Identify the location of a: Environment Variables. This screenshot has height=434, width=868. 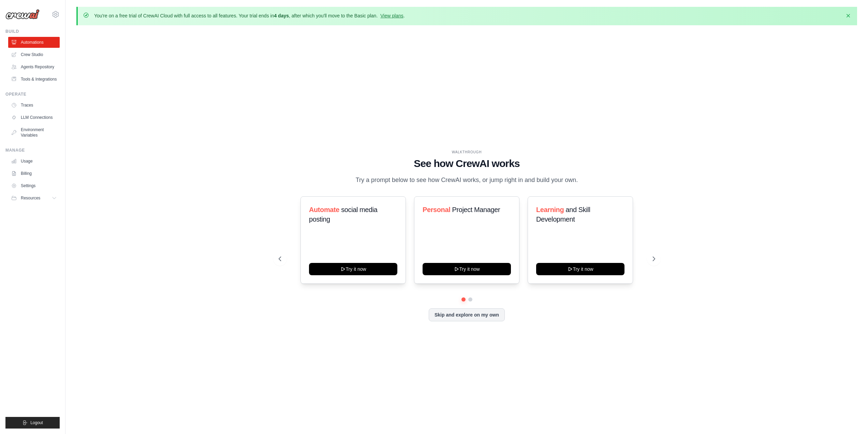
(34, 133).